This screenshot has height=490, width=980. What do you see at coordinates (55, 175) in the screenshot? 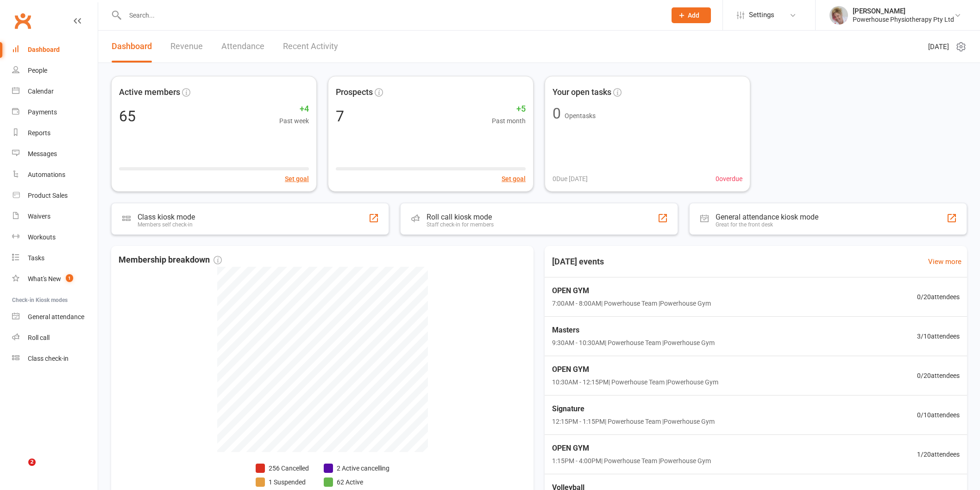
I see `a: Automations` at bounding box center [55, 175].